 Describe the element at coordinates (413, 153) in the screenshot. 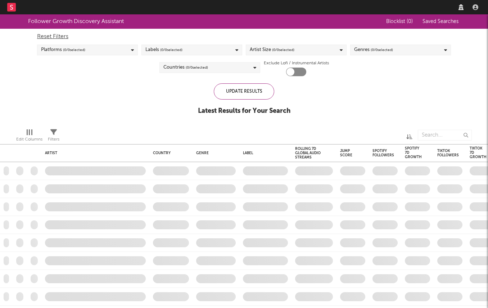

I see `div: Spotify 7D Growth` at that location.